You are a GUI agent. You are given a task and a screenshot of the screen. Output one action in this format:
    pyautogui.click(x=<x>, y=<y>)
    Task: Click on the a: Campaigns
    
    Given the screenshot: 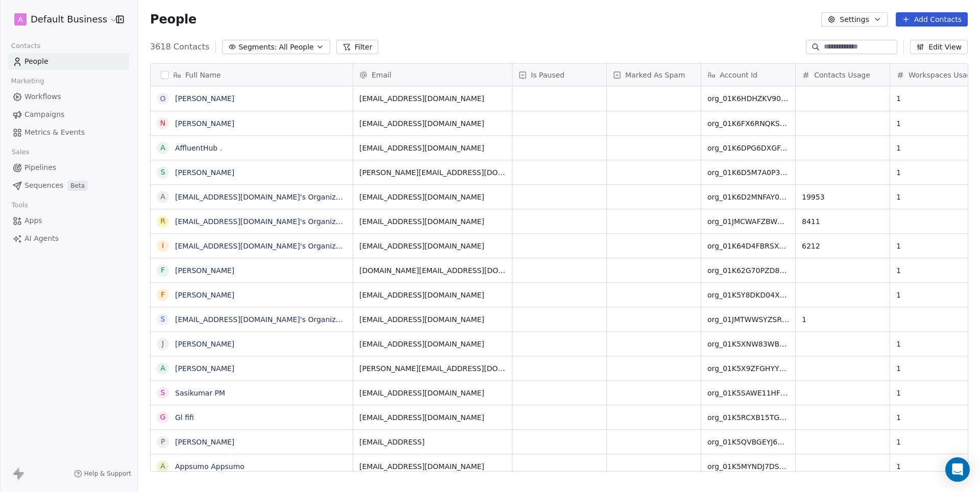 What is the action you would take?
    pyautogui.click(x=68, y=114)
    